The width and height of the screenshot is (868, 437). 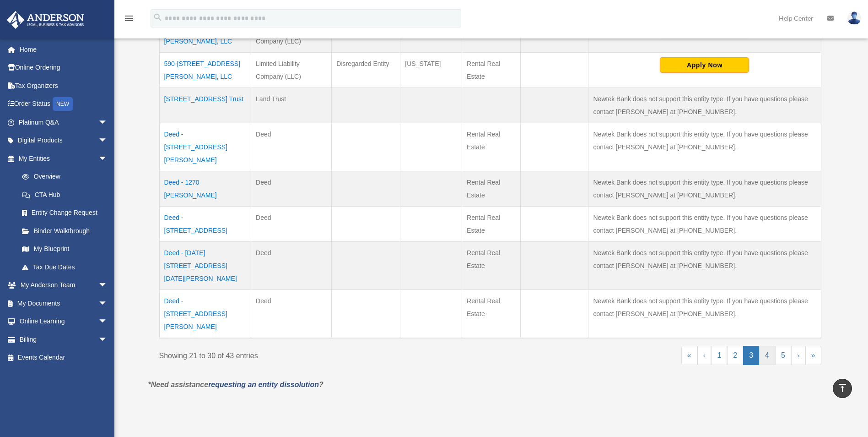 What do you see at coordinates (64, 122) in the screenshot?
I see `a: Platinum Q&Aarrow_drop_down` at bounding box center [64, 122].